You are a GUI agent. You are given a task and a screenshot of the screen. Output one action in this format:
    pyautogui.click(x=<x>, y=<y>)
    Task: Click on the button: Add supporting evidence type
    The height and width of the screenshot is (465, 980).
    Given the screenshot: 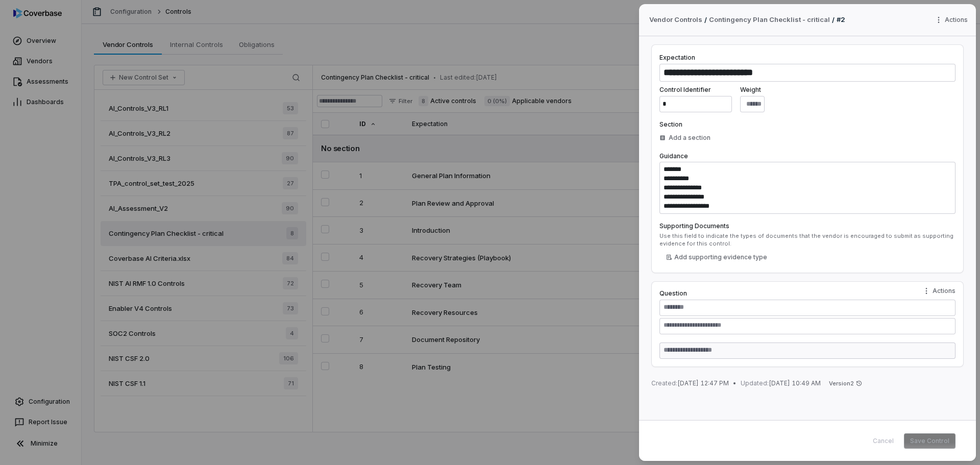 What is the action you would take?
    pyautogui.click(x=716, y=257)
    